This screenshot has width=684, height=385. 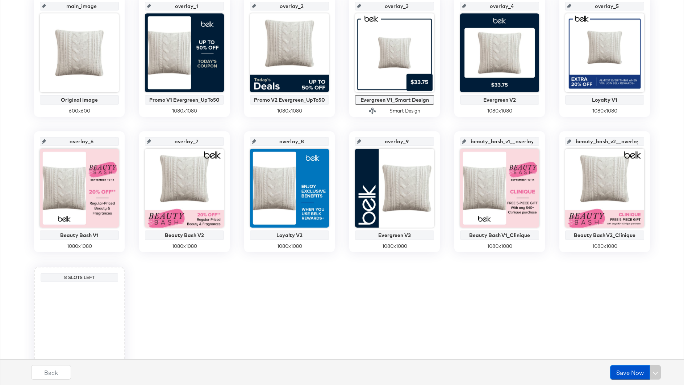 What do you see at coordinates (289, 100) in the screenshot?
I see `div: Promo V2 Evergreen_UpTo50` at bounding box center [289, 100].